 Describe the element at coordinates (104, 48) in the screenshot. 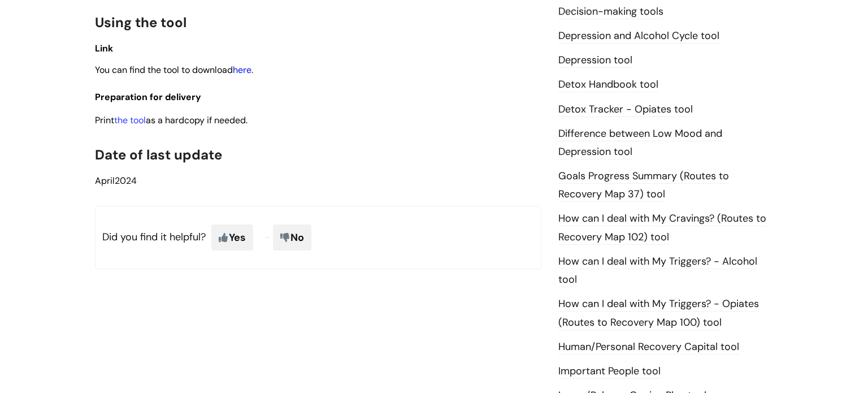

I see `span: Link` at that location.